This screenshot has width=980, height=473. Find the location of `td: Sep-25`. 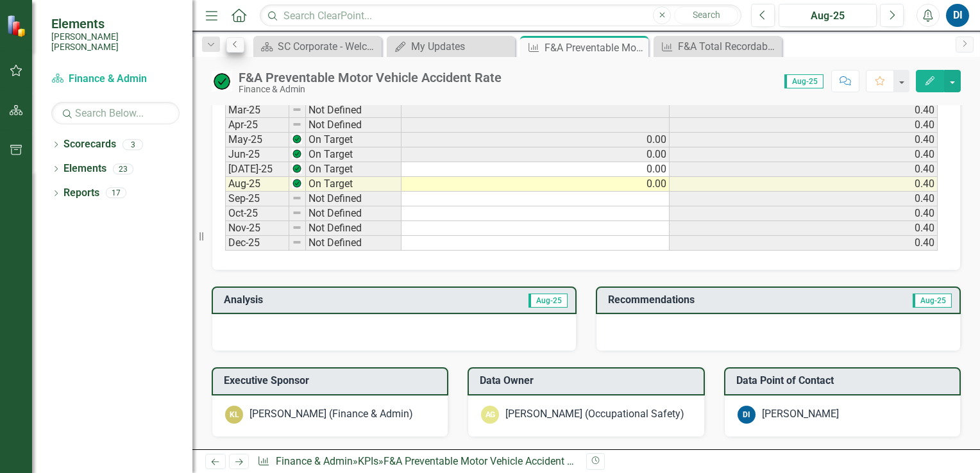

td: Sep-25 is located at coordinates (257, 199).